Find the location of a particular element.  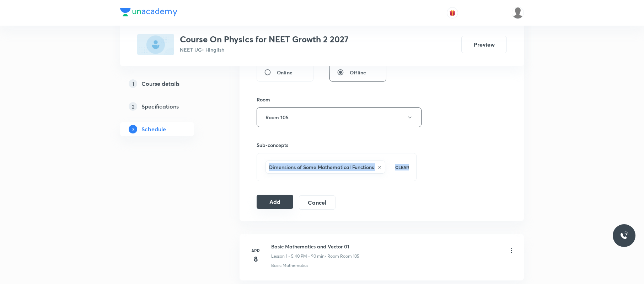

p: CLEAR is located at coordinates (402, 167).